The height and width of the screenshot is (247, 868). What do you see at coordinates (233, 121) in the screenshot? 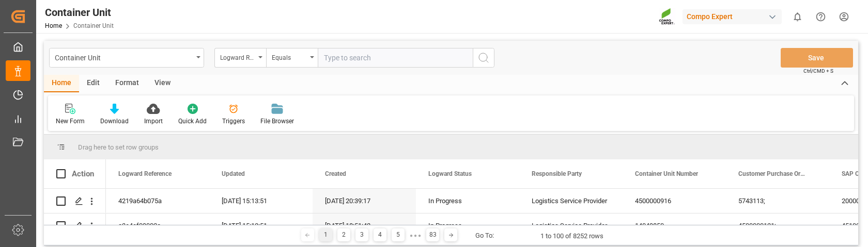
I see `div: Triggers` at bounding box center [233, 121].